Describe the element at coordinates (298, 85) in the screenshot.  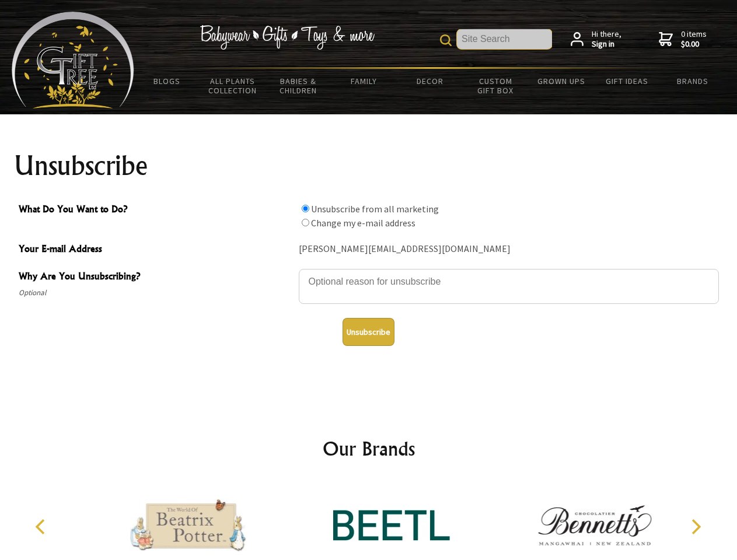
I see `a: Babies & Children` at that location.